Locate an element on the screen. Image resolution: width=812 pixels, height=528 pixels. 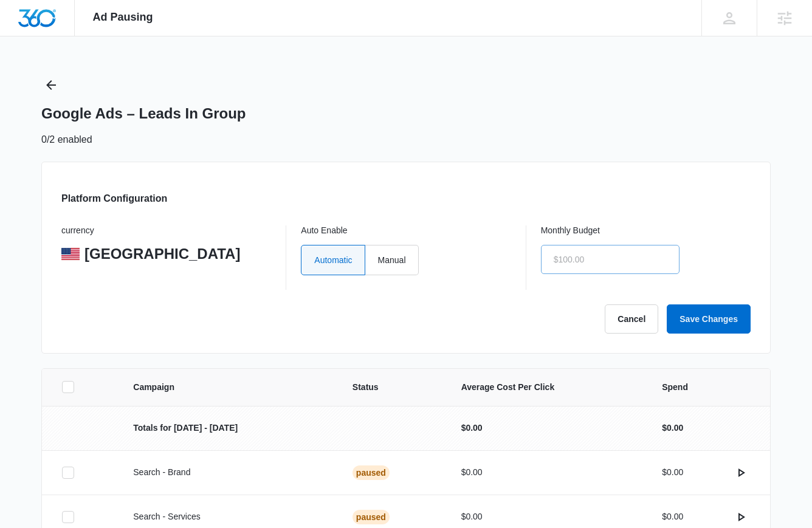
span: Ad Pausing is located at coordinates (123, 17).